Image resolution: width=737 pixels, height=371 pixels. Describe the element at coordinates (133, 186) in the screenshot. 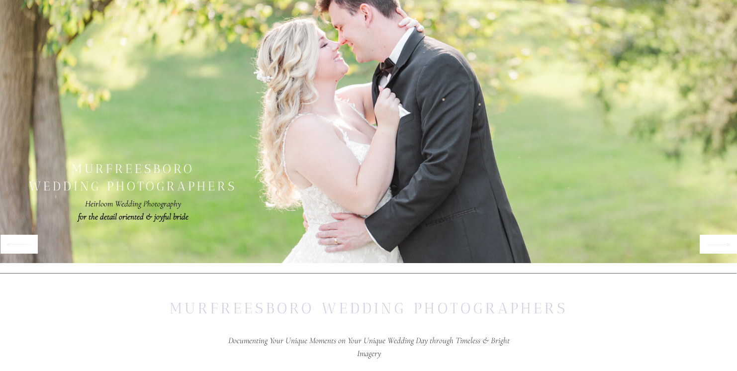

I see `span: wedding photographers` at that location.